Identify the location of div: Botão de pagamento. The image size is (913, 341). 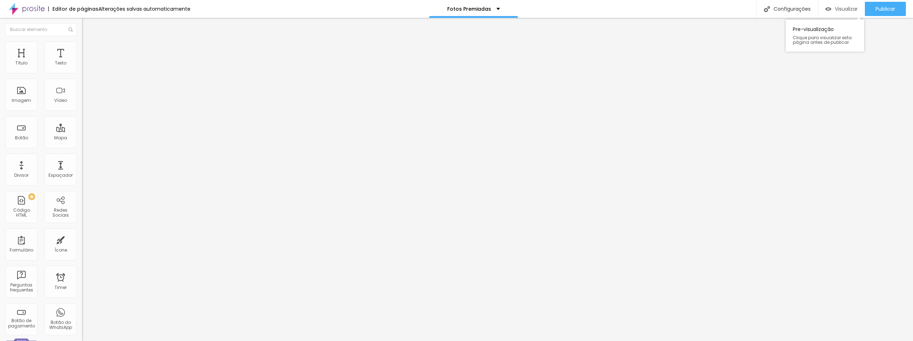
(21, 324).